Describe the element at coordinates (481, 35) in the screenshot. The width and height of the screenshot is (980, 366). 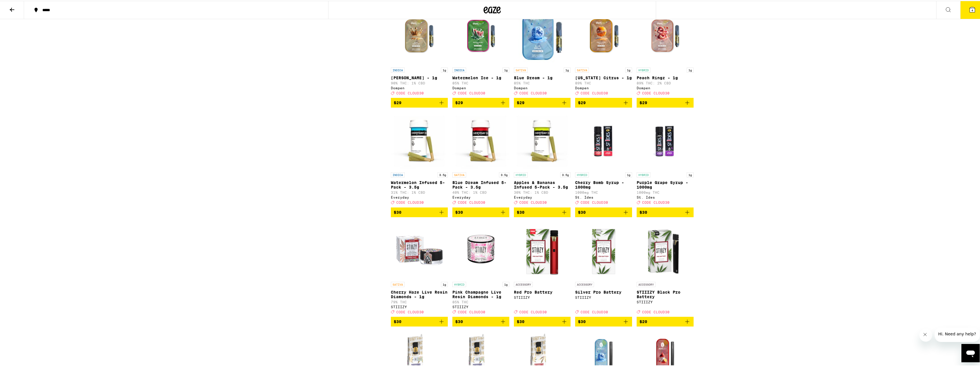
I see `img: Dompen - Watermelon Ice - 1g` at that location.